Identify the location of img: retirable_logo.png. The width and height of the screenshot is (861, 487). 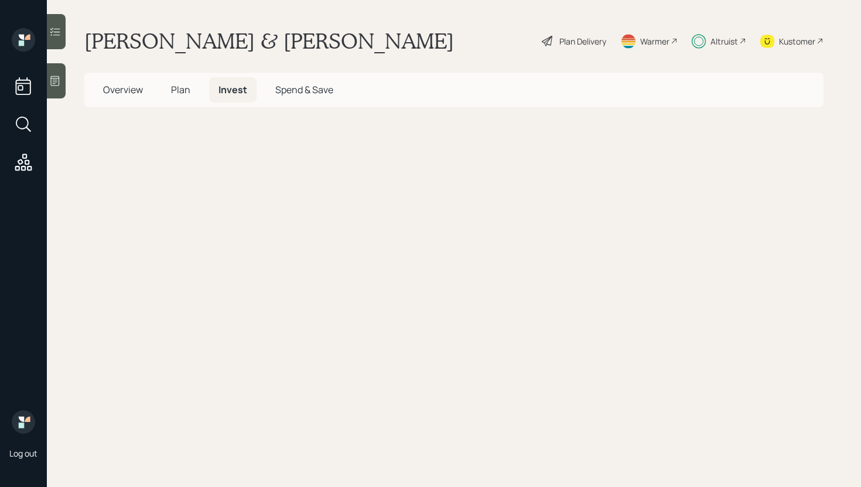
(23, 422).